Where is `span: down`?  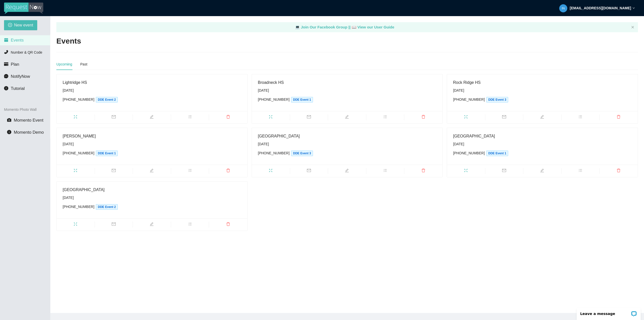
span: down is located at coordinates (634, 8).